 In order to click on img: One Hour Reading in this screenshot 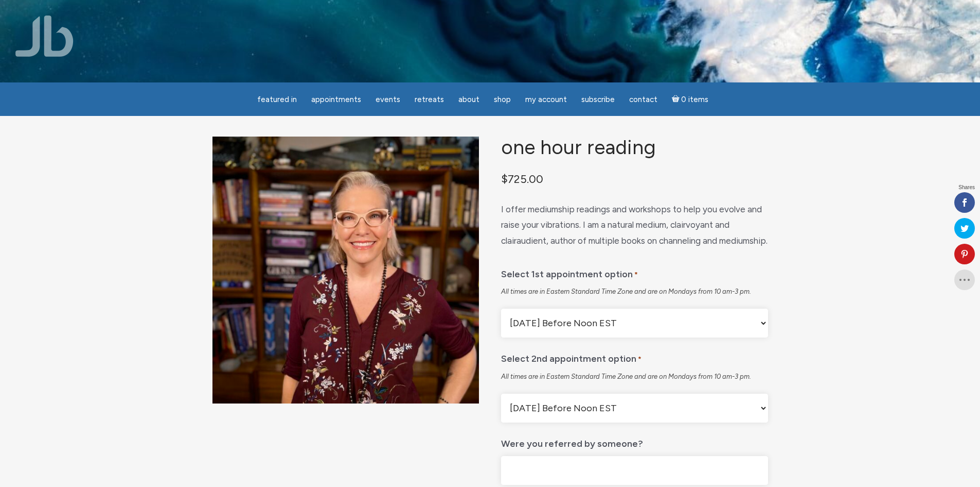, I will do `click(346, 270)`.